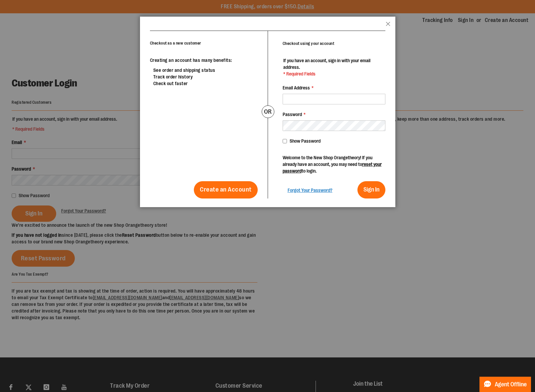  What do you see at coordinates (205, 83) in the screenshot?
I see `li: Check out faster` at bounding box center [205, 83].